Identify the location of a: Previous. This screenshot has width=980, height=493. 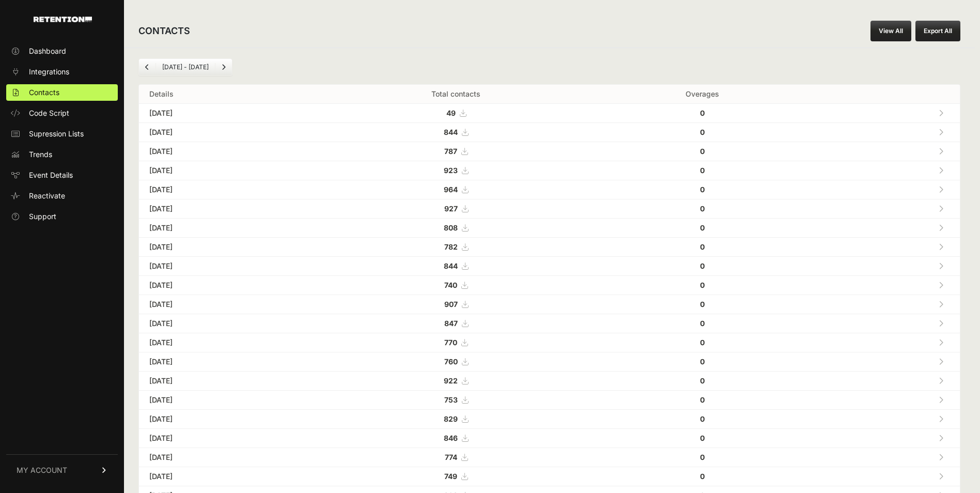
(147, 67).